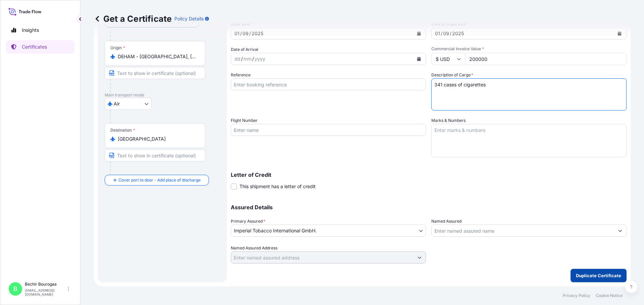 The width and height of the screenshot is (644, 305). What do you see at coordinates (452, 75) in the screenshot?
I see `label: Description of Cargo` at bounding box center [452, 75].